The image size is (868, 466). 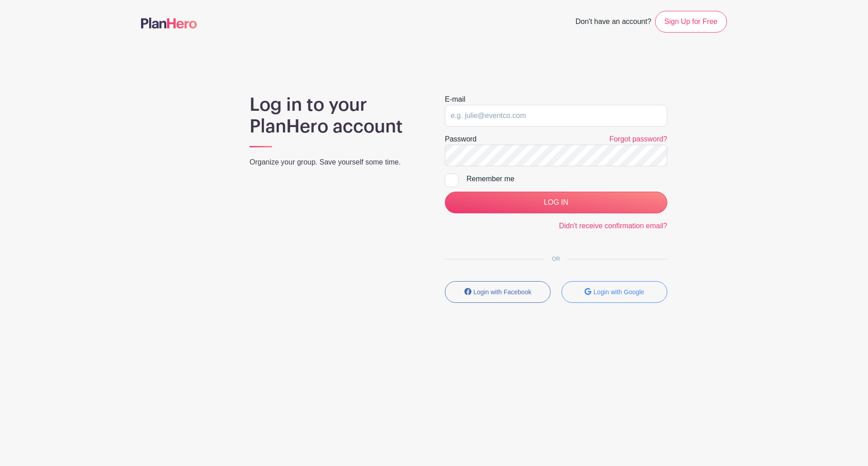 What do you see at coordinates (556, 203) in the screenshot?
I see `input: LOG IN` at bounding box center [556, 203].